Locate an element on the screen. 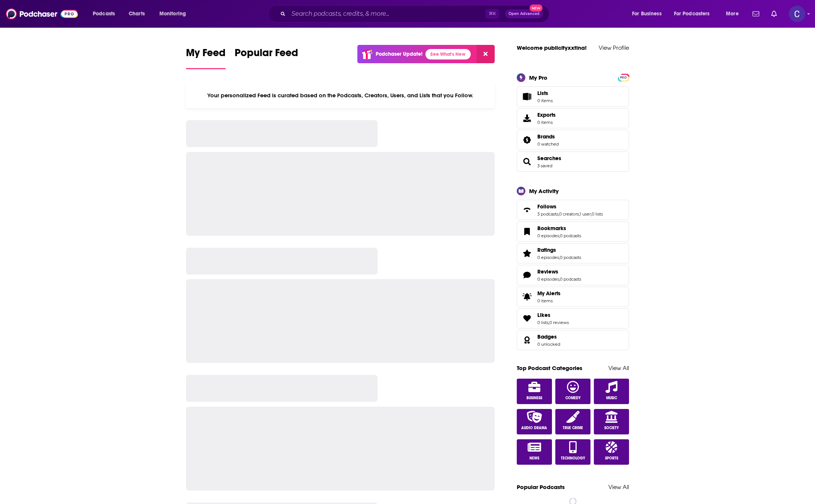 This screenshot has height=504, width=815. span: Sports is located at coordinates (611, 458).